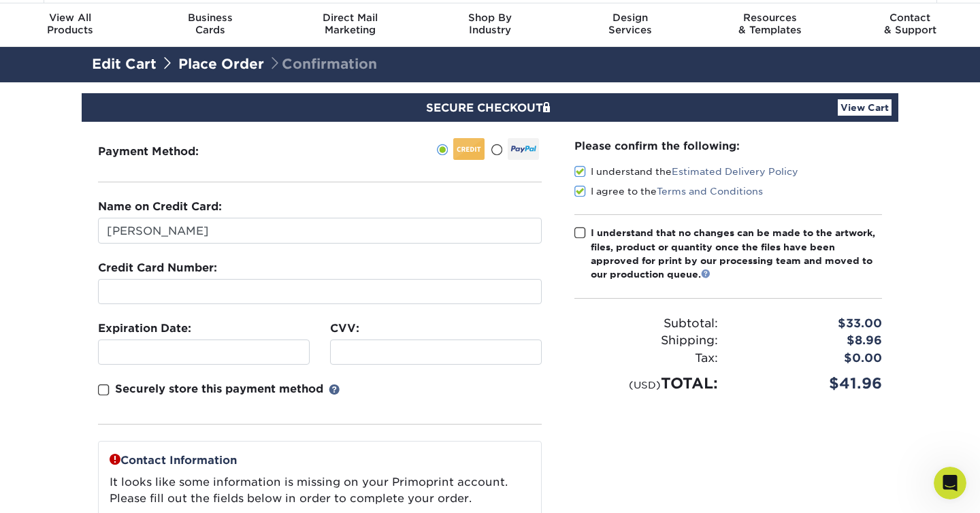 Image resolution: width=980 pixels, height=513 pixels. What do you see at coordinates (222, 64) in the screenshot?
I see `a: Place Order` at bounding box center [222, 64].